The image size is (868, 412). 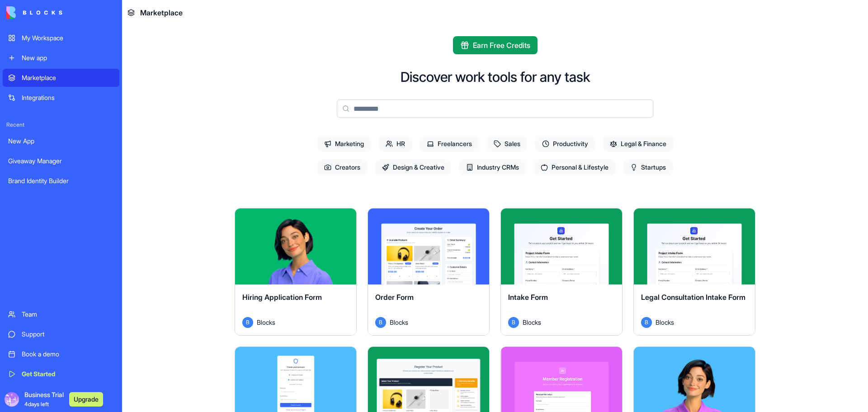 What do you see at coordinates (574, 167) in the screenshot?
I see `span: Personal & Lifestyle` at bounding box center [574, 167].